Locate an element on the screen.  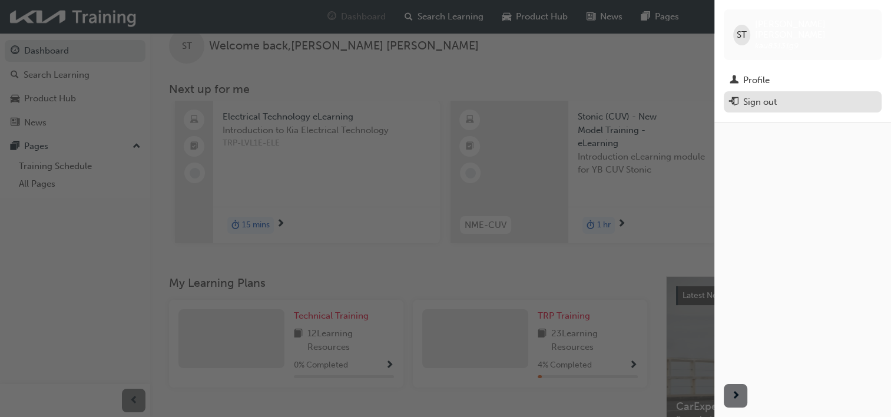
span: next-icon is located at coordinates (735, 396).